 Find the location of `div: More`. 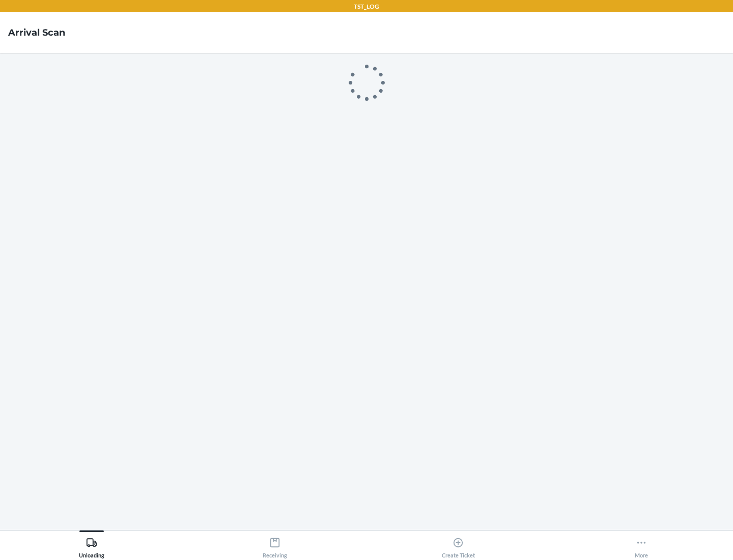

div: More is located at coordinates (641, 545).